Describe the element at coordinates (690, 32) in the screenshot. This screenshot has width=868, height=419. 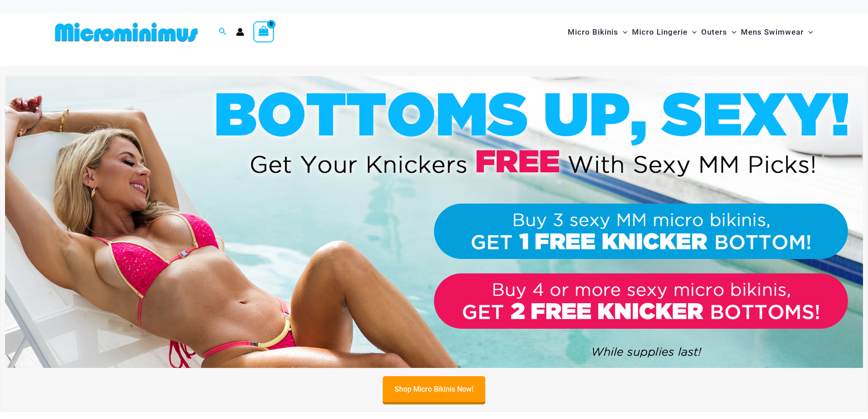
I see `nav: Site Navigation` at that location.